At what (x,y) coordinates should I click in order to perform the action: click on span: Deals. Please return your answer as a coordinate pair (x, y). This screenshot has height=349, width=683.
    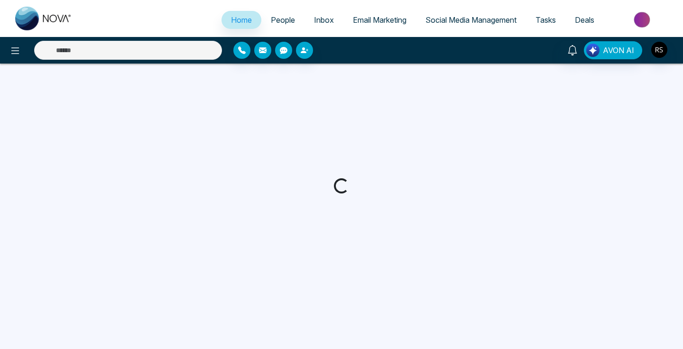
    Looking at the image, I should click on (584, 20).